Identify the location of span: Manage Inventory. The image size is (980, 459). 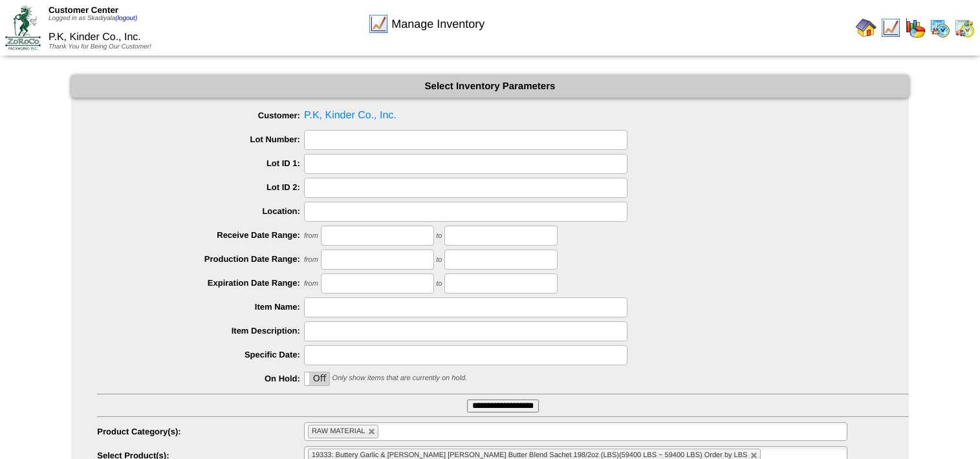
(438, 24).